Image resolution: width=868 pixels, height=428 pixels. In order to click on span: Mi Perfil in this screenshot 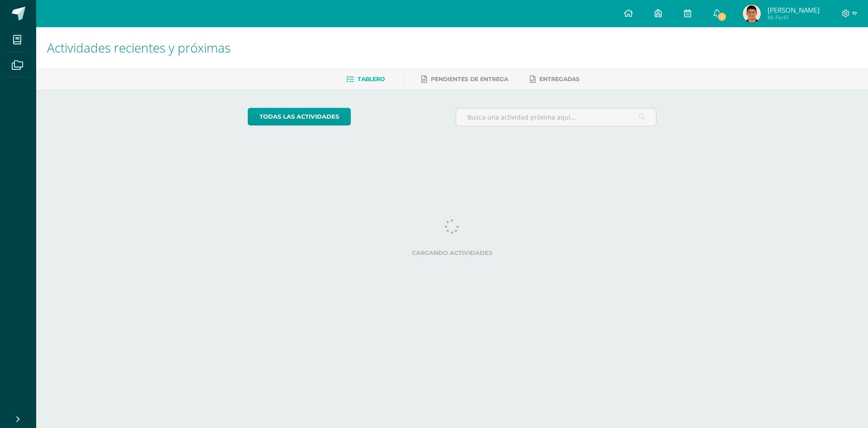, I will do `click(794, 17)`.